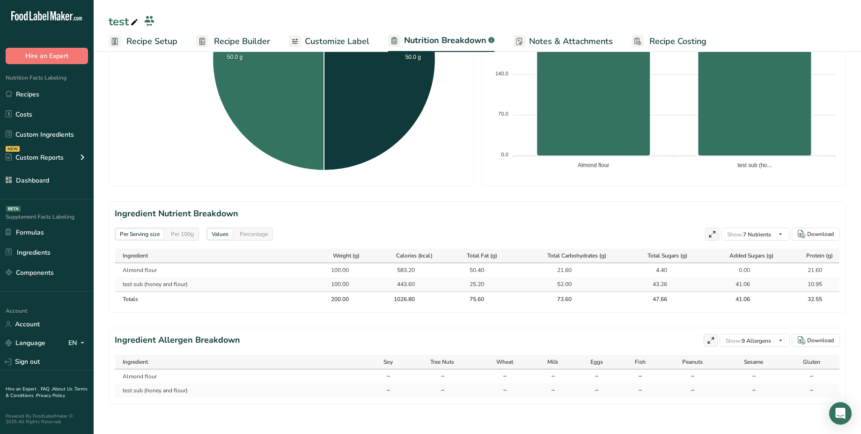 The width and height of the screenshot is (861, 434). What do you see at coordinates (669, 41) in the screenshot?
I see `a: Recipe Costing` at bounding box center [669, 41].